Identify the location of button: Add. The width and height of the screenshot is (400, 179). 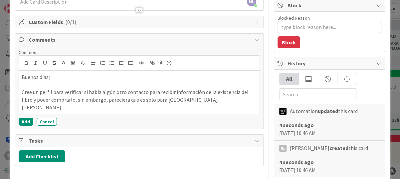
(26, 121).